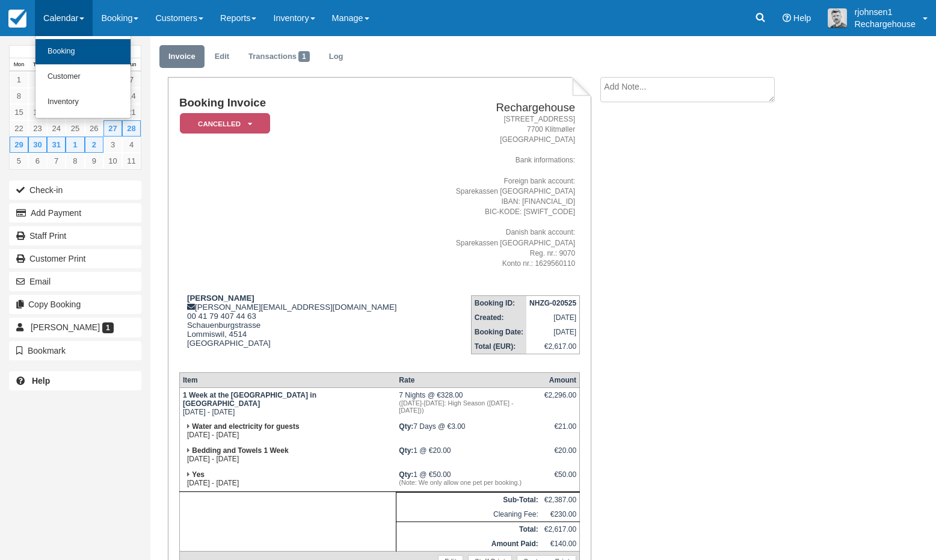 The height and width of the screenshot is (560, 936). What do you see at coordinates (37, 65) in the screenshot?
I see `th: Tue` at bounding box center [37, 65].